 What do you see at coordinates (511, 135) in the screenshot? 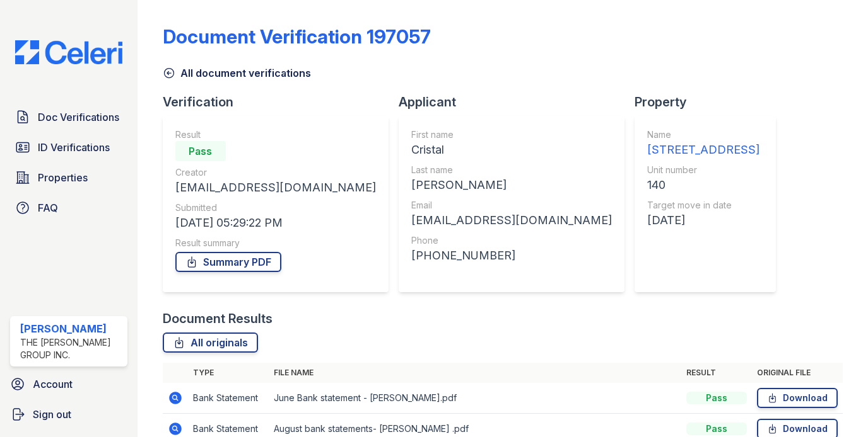
I see `div: First name` at bounding box center [511, 135].